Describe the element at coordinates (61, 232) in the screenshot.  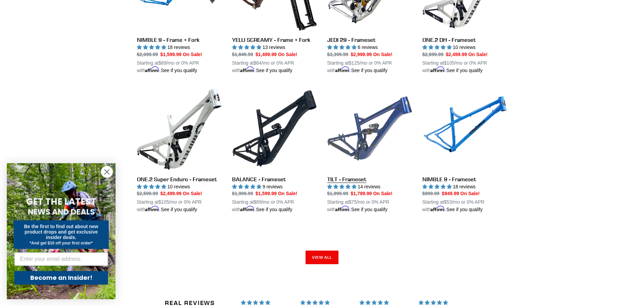
I see `span: Be the first to find out about new product drops and get exclusive insider deals.` at that location.